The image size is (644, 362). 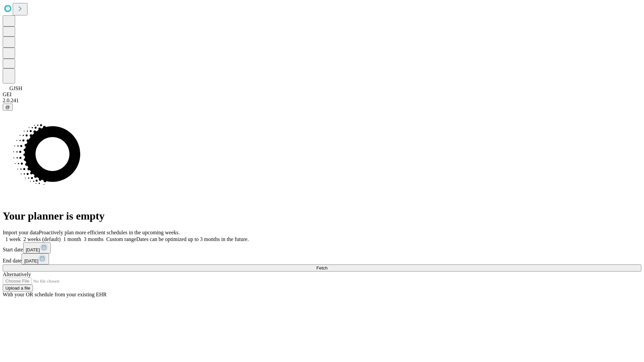 I want to click on span: 1 month, so click(x=72, y=239).